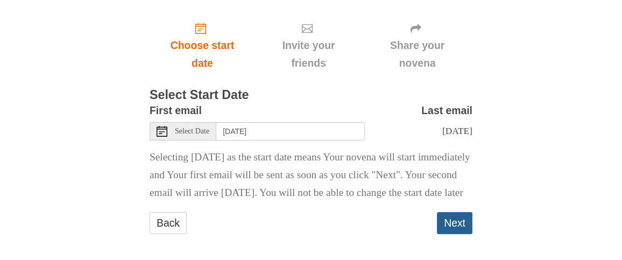 The width and height of the screenshot is (622, 260). I want to click on span: Share your novena, so click(417, 54).